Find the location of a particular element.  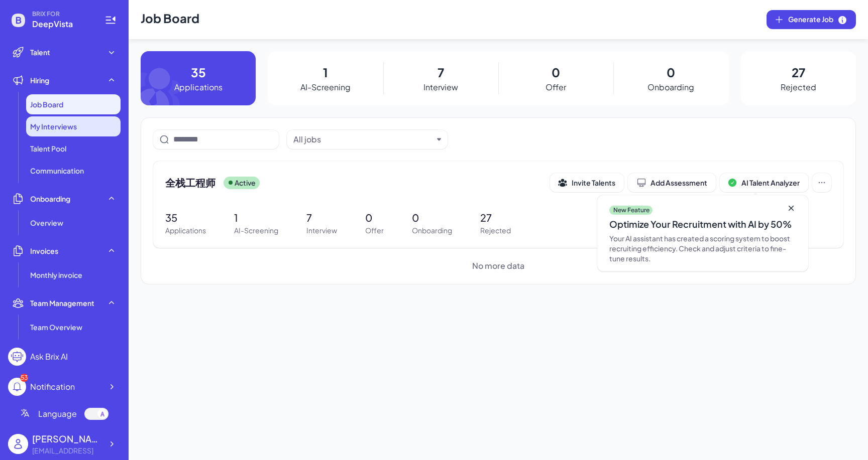

span: Generate Job is located at coordinates (818, 19).